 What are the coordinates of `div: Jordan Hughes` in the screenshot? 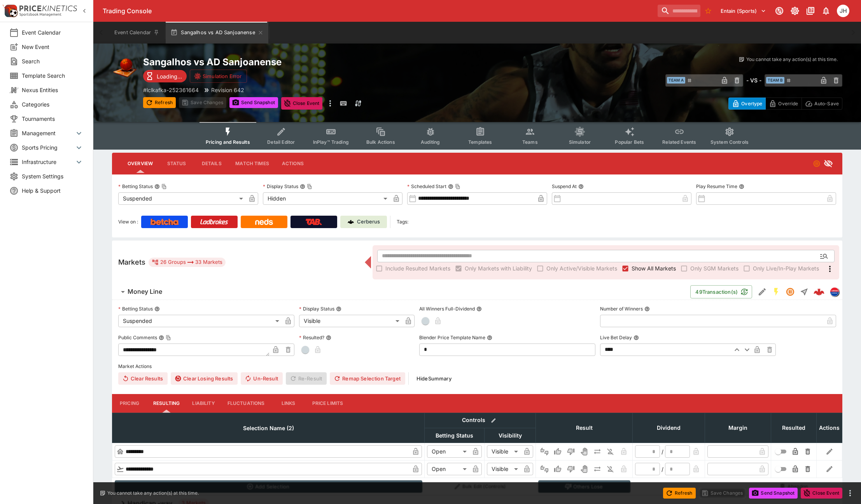 It's located at (843, 11).